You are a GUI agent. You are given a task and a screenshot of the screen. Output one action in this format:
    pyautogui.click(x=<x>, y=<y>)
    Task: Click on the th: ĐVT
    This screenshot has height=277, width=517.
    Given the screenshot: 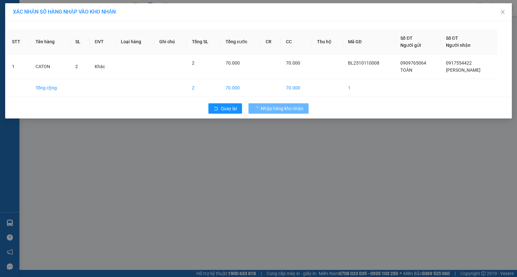 What is the action you would take?
    pyautogui.click(x=102, y=42)
    